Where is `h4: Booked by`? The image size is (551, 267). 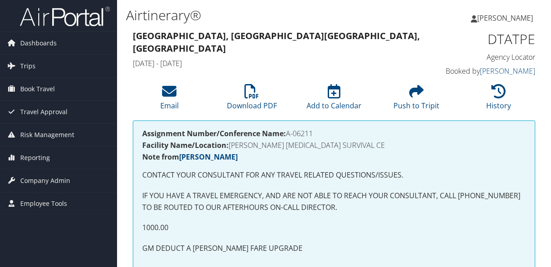 h4: Booked by is located at coordinates (490, 71).